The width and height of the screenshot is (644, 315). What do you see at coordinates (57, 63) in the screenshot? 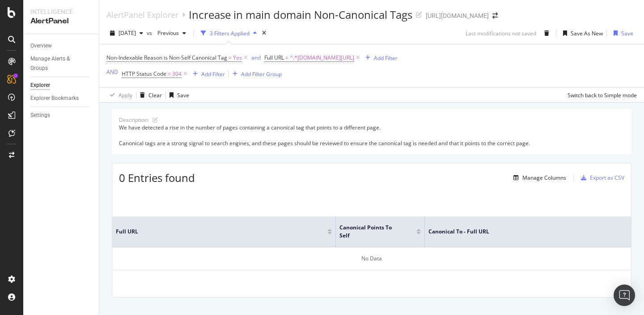
I see `div: Manage Alerts & Groups` at bounding box center [57, 63].